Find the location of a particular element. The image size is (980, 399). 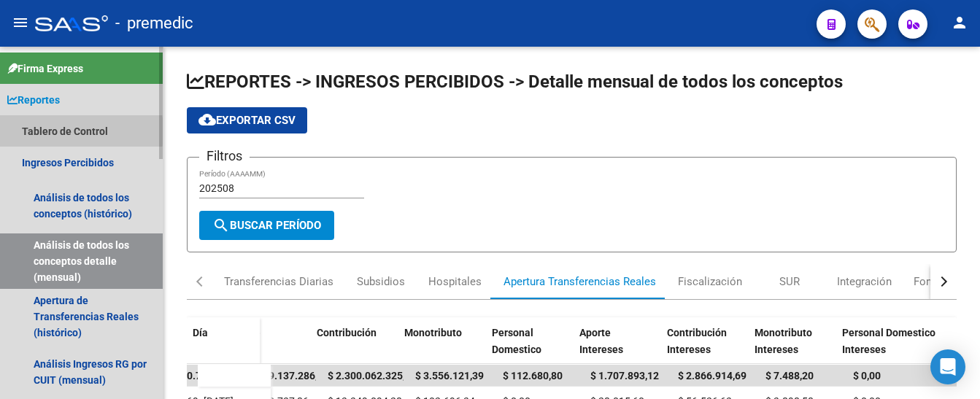

span: Firma Express is located at coordinates (45, 68).